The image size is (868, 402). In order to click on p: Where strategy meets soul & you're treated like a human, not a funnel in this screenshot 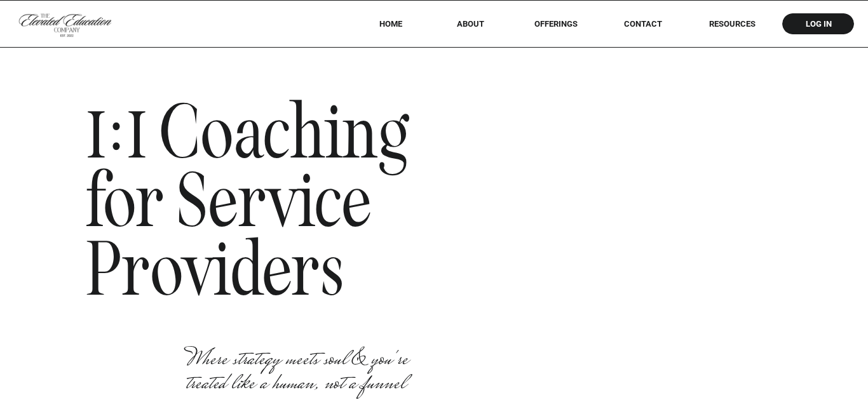, I will do `click(312, 370)`.